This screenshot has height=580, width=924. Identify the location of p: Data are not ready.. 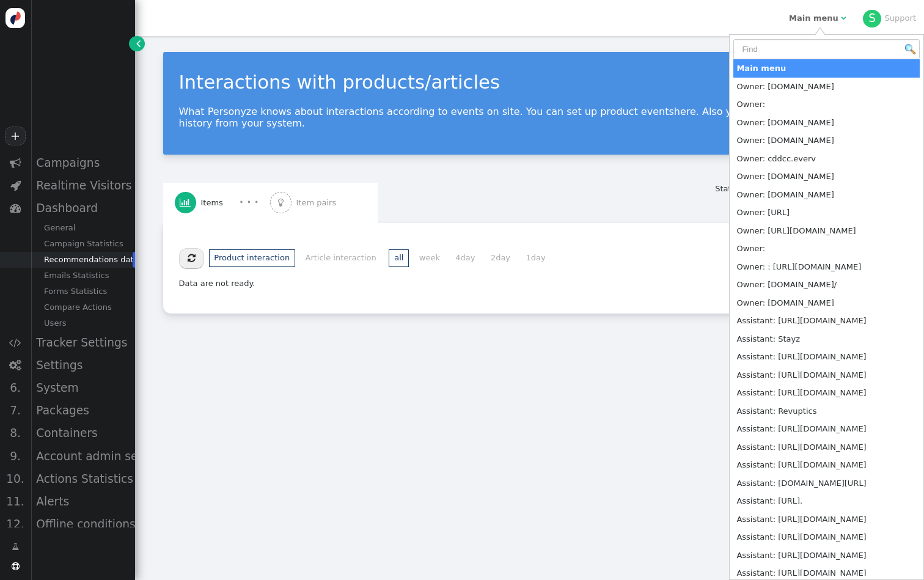
(530, 284).